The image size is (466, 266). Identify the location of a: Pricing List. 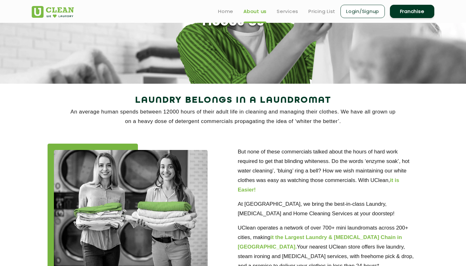
(322, 11).